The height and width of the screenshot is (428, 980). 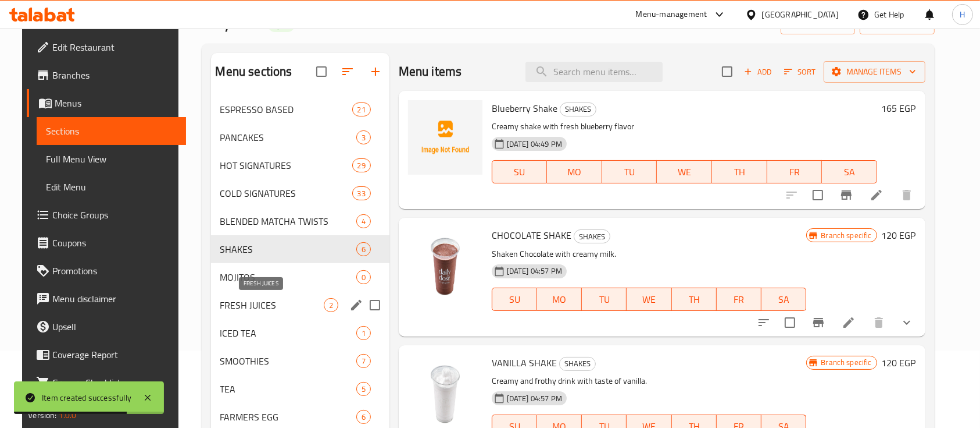 What do you see at coordinates (288, 416) in the screenshot?
I see `span: FARMERS EGG` at bounding box center [288, 416].